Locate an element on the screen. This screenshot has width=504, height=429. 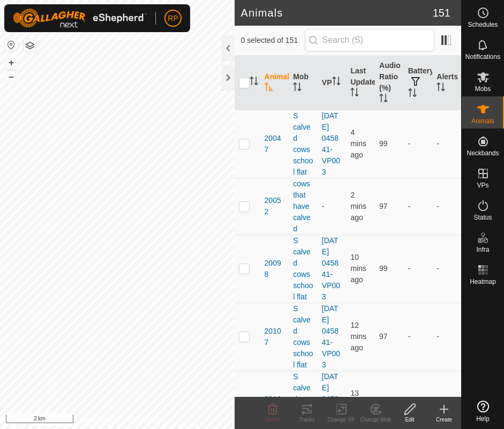
th: Audio Ratio (%) is located at coordinates (389, 83).